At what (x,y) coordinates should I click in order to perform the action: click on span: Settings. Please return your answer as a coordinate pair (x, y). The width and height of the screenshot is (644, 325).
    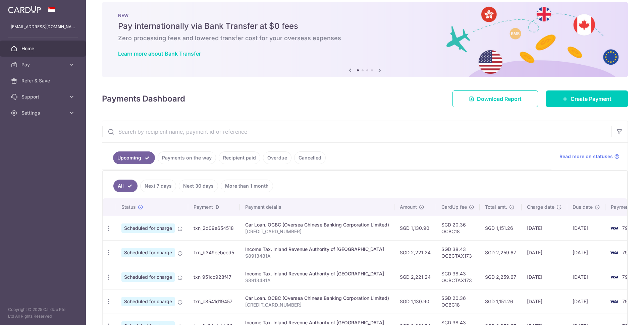
    Looking at the image, I should click on (44, 113).